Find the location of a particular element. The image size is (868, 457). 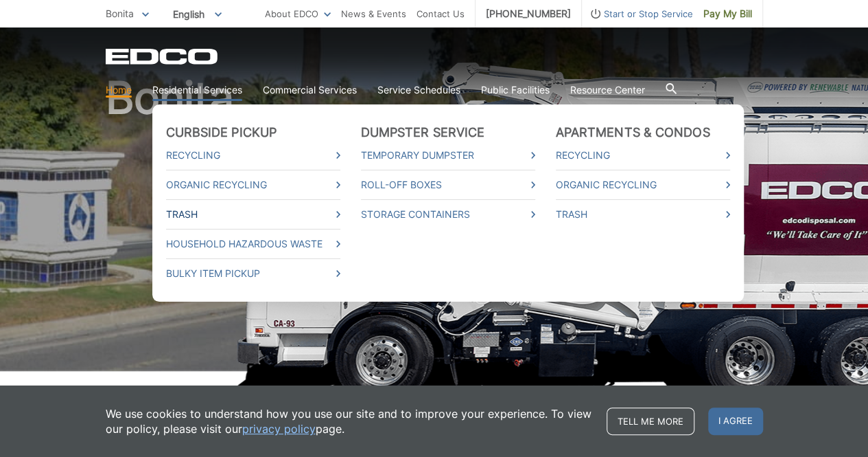

a: Temporary Dumpster is located at coordinates (448, 156).